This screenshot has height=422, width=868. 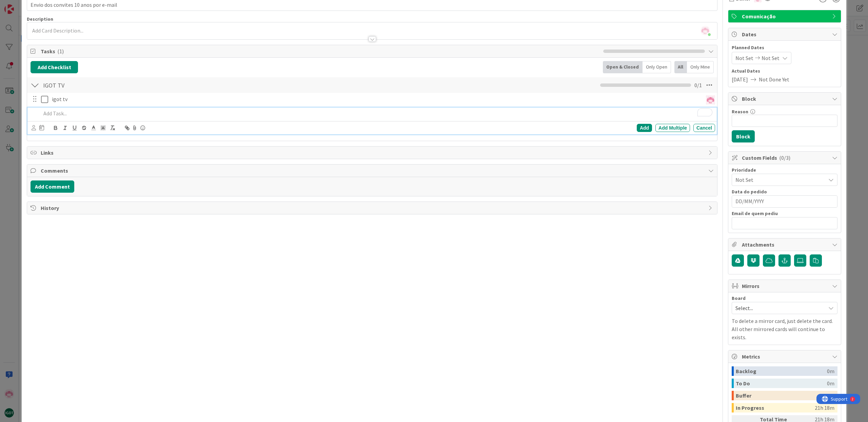 I want to click on label: Reason, so click(x=740, y=112).